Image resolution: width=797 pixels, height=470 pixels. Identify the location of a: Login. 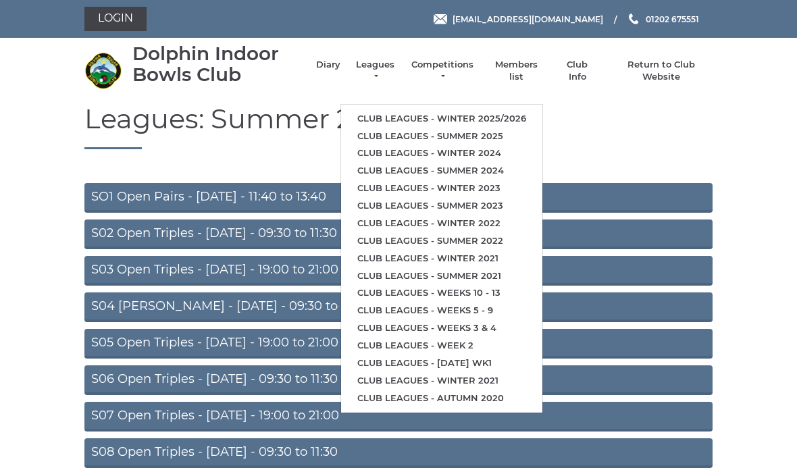
(115, 19).